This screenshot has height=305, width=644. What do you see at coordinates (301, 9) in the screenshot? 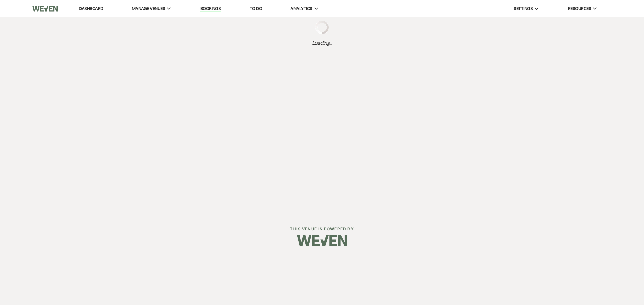
I see `span: Analytics` at bounding box center [301, 9].